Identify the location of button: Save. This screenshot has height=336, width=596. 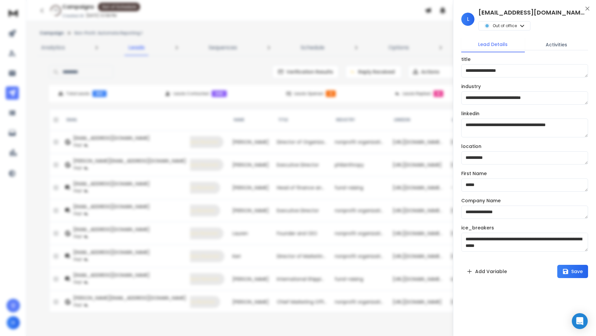
(573, 272).